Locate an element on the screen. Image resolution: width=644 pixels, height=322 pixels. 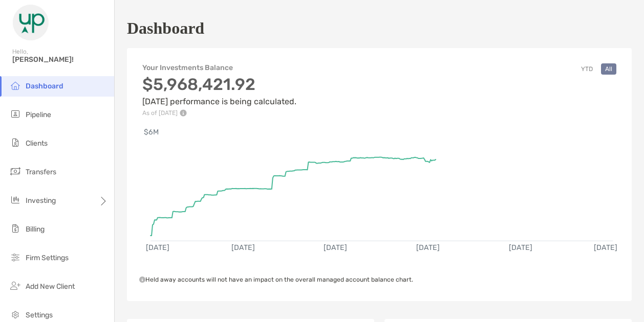
h3: $5,968,421.92 is located at coordinates (219, 84).